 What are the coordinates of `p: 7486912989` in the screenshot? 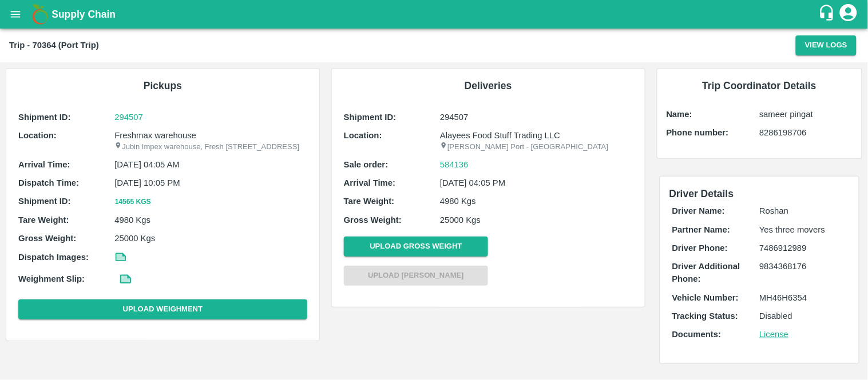 It's located at (803, 248).